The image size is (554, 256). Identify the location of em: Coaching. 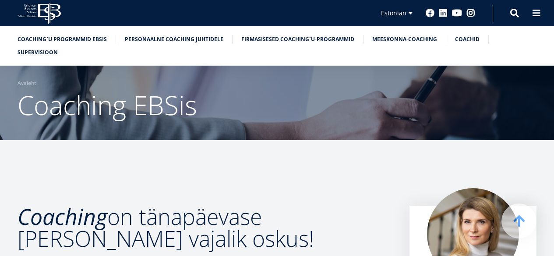
(62, 217).